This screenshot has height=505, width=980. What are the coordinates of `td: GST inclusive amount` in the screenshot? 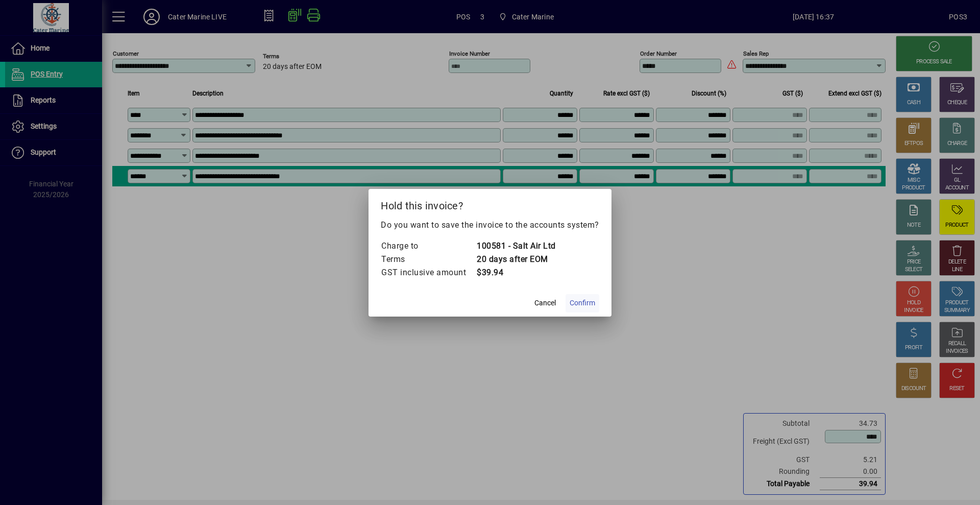 It's located at (428, 273).